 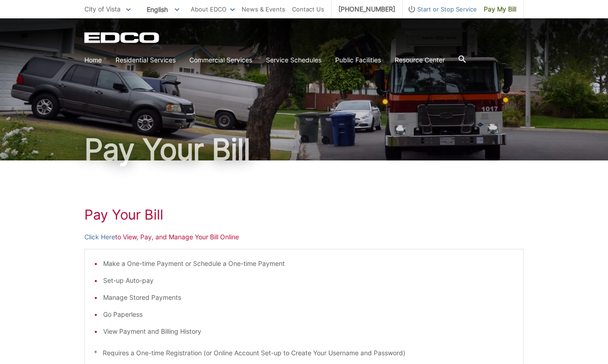 I want to click on li: Set-up Auto-pay, so click(x=309, y=281).